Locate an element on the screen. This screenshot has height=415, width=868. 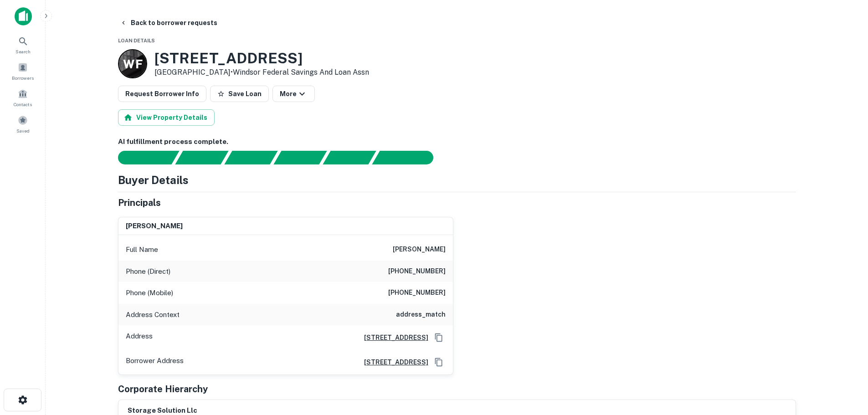
h5: Corporate Hierarchy is located at coordinates (162, 389).